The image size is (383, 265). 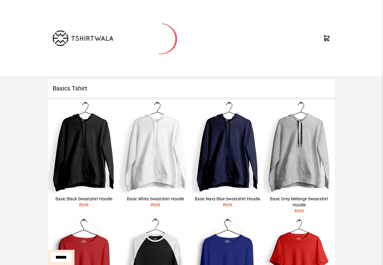 What do you see at coordinates (228, 146) in the screenshot?
I see `img: hoodie-male-navy-blue-1.jpg` at bounding box center [228, 146].